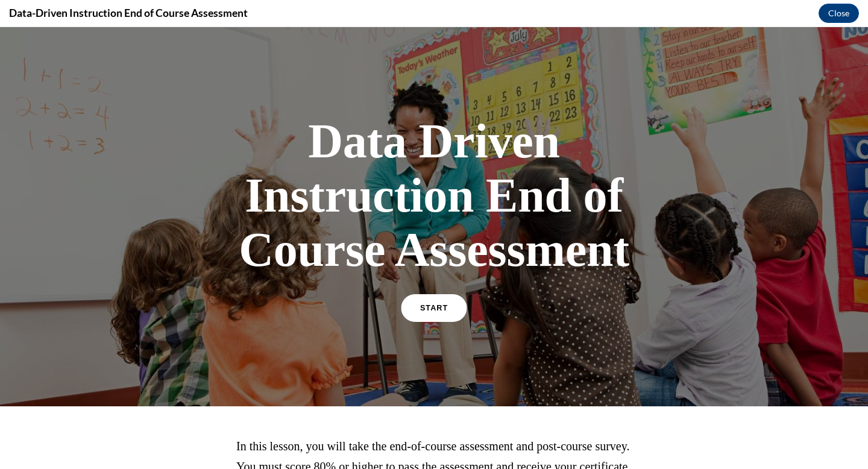 Image resolution: width=868 pixels, height=469 pixels. Describe the element at coordinates (434, 281) in the screenshot. I see `span: START` at that location.